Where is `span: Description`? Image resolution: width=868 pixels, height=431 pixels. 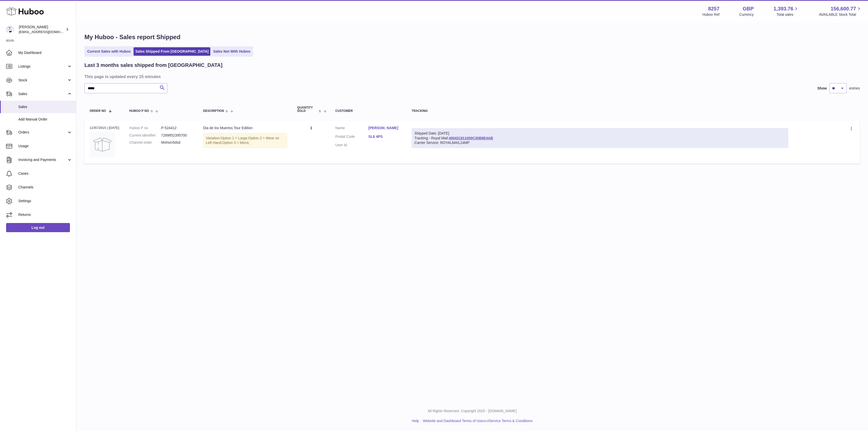
span: Description is located at coordinates (214, 111).